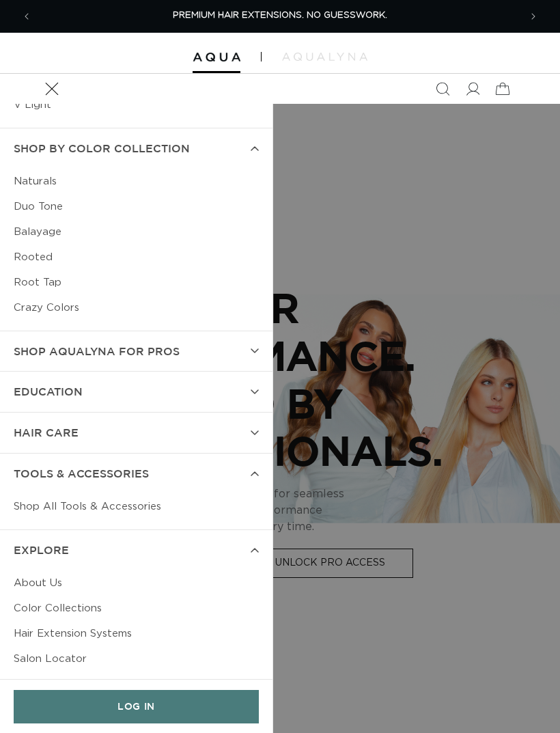  What do you see at coordinates (136, 282) in the screenshot?
I see `a: Root Tap` at bounding box center [136, 282].